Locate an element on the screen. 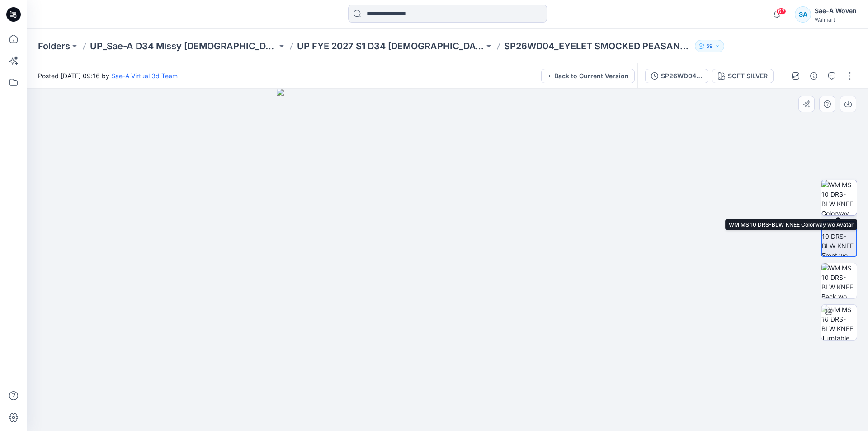 The image size is (868, 431). div: SOFT SILVER is located at coordinates (748, 76).